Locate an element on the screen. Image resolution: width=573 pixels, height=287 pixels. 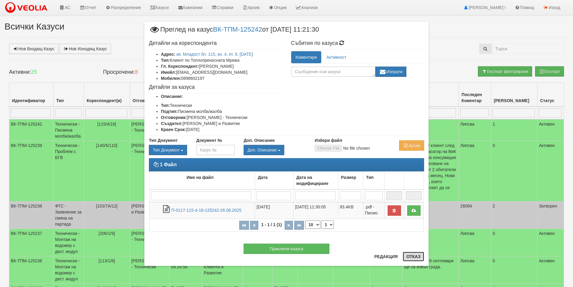
button: Доп. Описание is located at coordinates (264, 150).